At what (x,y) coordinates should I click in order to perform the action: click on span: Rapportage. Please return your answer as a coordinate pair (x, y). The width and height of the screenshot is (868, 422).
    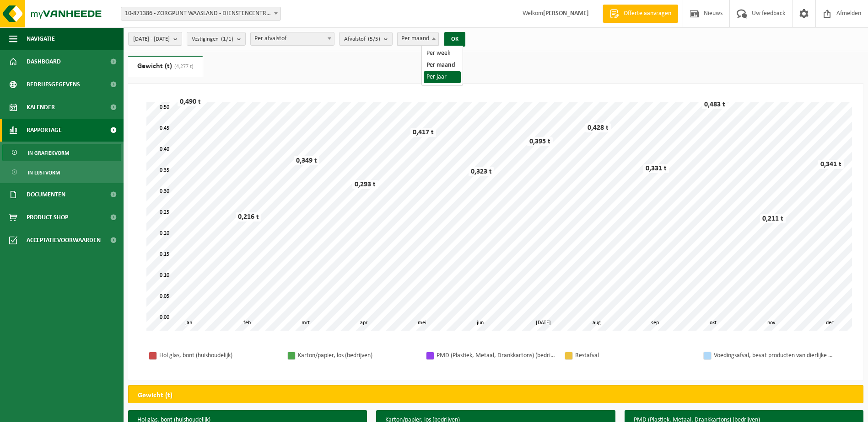
    Looking at the image, I should click on (44, 131).